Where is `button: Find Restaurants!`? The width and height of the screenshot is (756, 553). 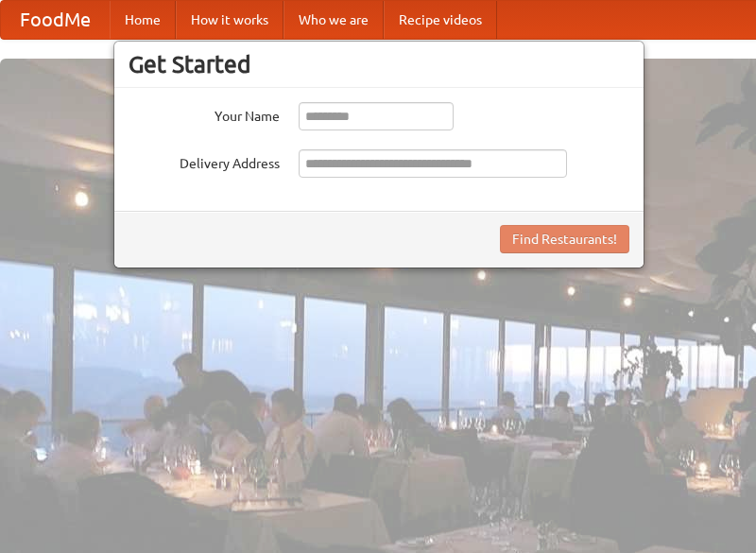
button: Find Restaurants! is located at coordinates (565, 239).